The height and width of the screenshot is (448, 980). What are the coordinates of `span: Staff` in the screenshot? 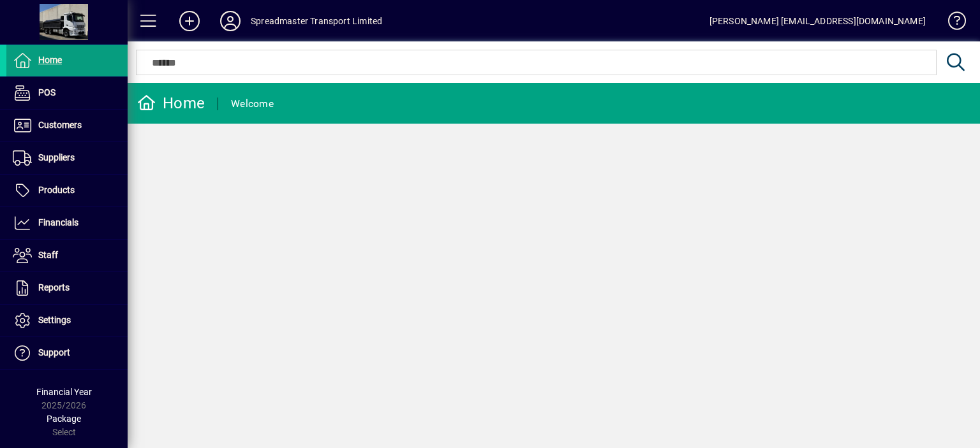 It's located at (48, 255).